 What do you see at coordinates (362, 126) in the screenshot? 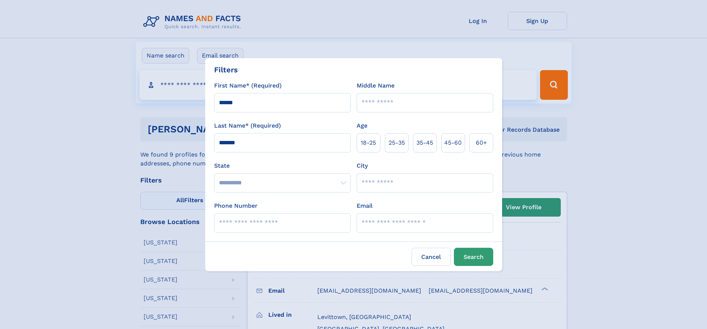
I see `label: Age` at bounding box center [362, 126].